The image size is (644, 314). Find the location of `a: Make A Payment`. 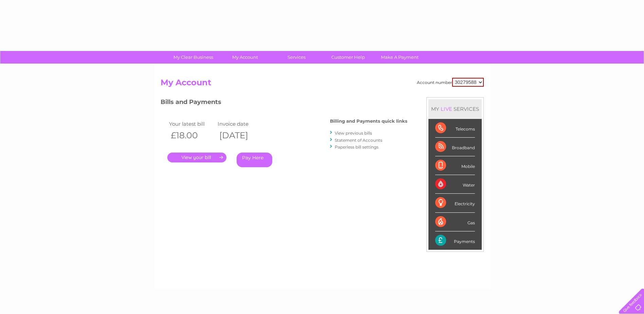

a: Make A Payment is located at coordinates (400, 57).